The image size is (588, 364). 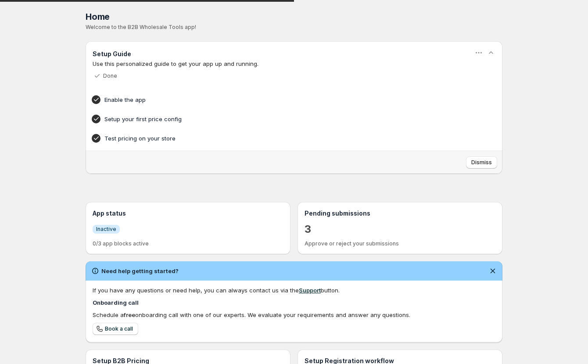 I want to click on a: 3, so click(x=307, y=229).